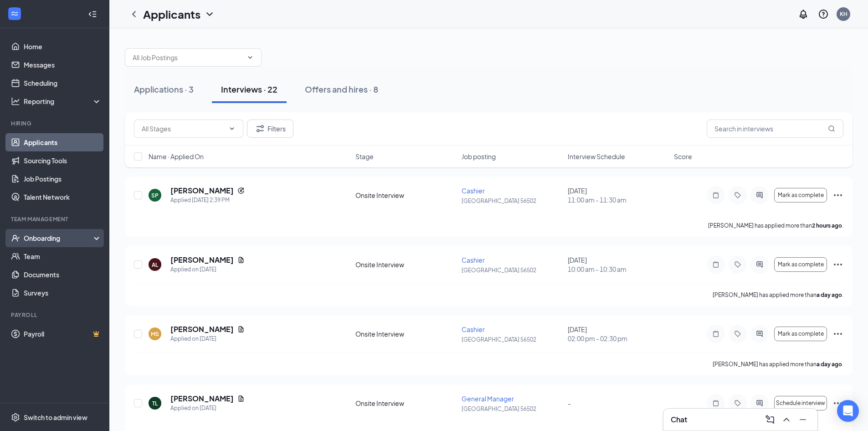 The image size is (868, 431). What do you see at coordinates (63, 197) in the screenshot?
I see `a: Talent Network` at bounding box center [63, 197].